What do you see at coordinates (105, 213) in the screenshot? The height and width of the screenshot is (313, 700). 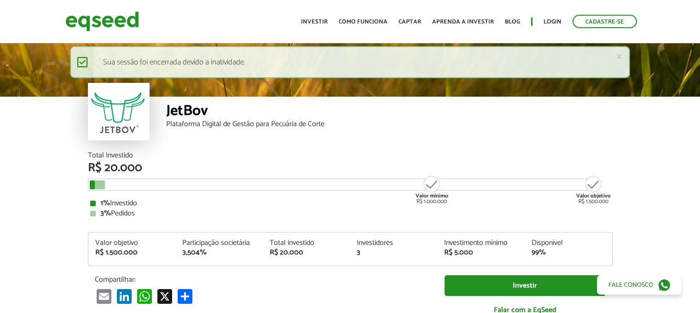 I see `strong: 3%` at bounding box center [105, 213].